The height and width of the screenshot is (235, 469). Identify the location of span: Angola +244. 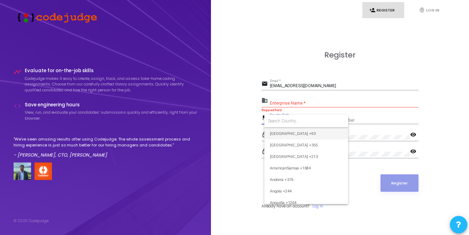
(306, 191).